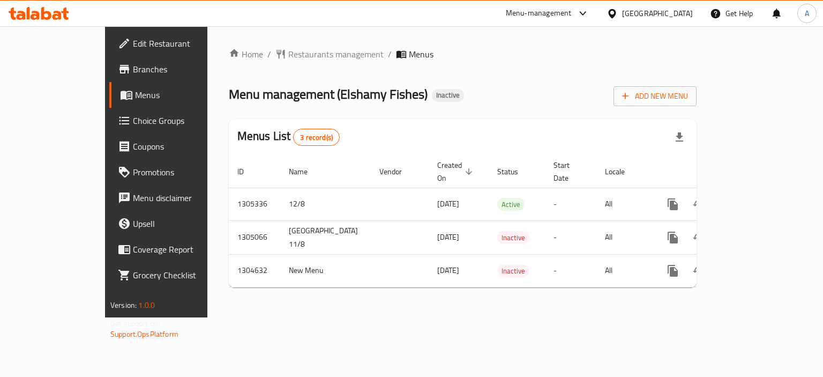 The width and height of the screenshot is (823, 377). I want to click on a: Upsell, so click(176, 223).